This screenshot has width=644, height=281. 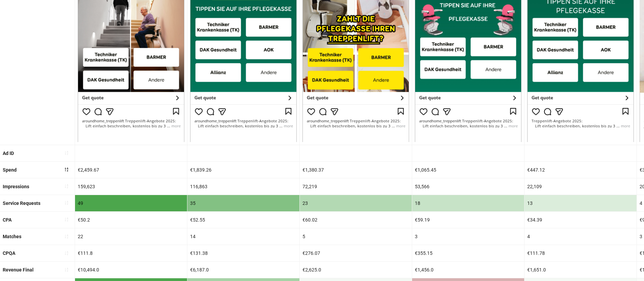 What do you see at coordinates (131, 170) in the screenshot?
I see `div: €2,459.67` at bounding box center [131, 170].